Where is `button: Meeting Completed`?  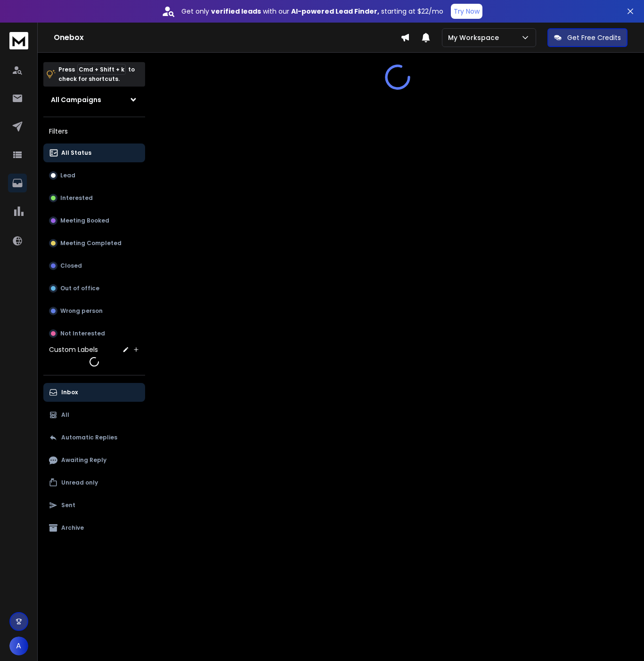
button: Meeting Completed is located at coordinates (94, 243).